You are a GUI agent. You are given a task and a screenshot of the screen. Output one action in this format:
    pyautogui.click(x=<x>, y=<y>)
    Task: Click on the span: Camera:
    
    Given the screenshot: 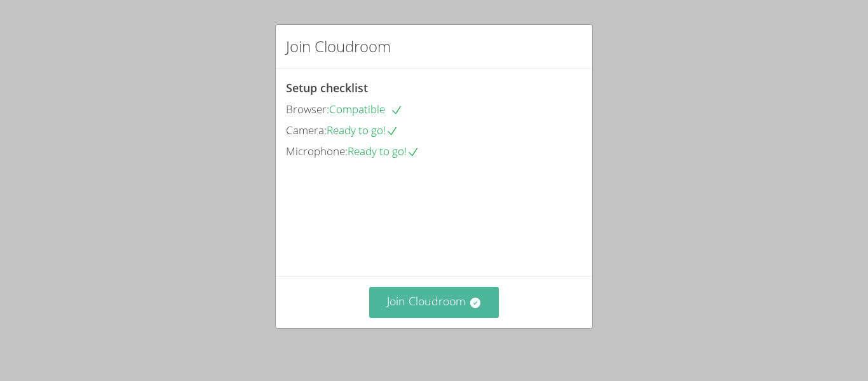 What is the action you would take?
    pyautogui.click(x=306, y=130)
    